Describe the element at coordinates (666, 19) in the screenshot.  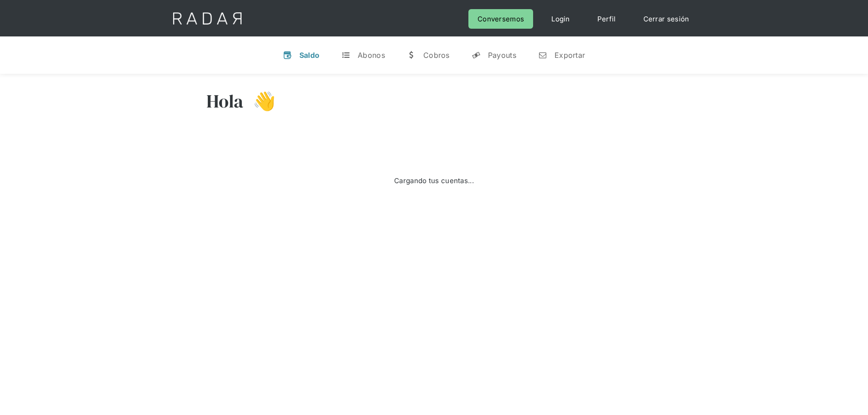
I see `a: Cerrar sesión` at that location.